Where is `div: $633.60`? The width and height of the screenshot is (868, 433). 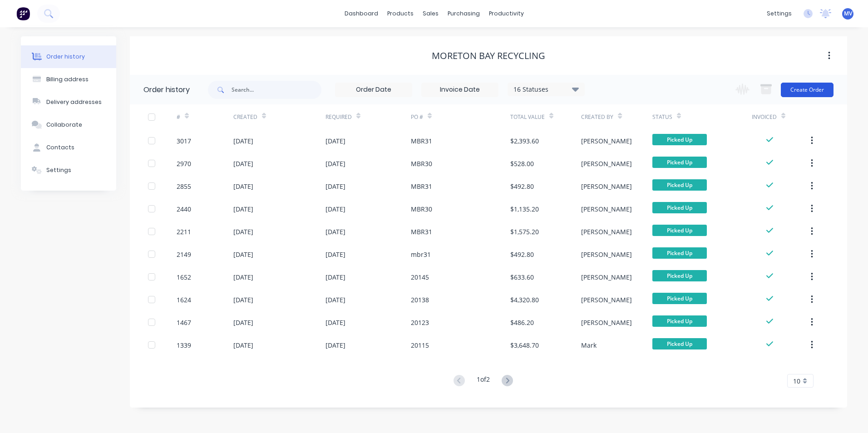
div: $633.60 is located at coordinates (522, 277).